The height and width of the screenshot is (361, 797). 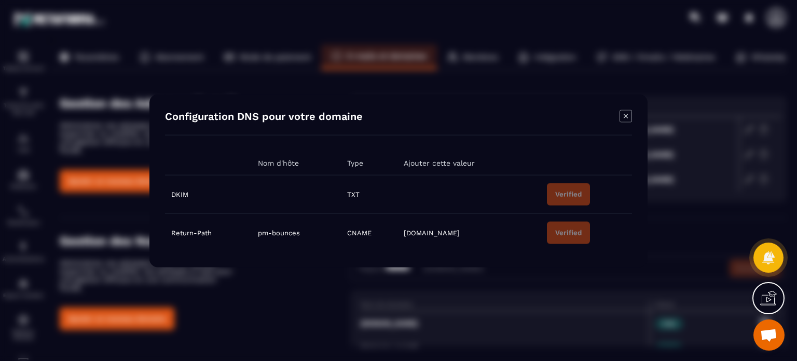 What do you see at coordinates (264, 117) in the screenshot?
I see `h4: Configuration DNS pour votre domaine` at bounding box center [264, 117].